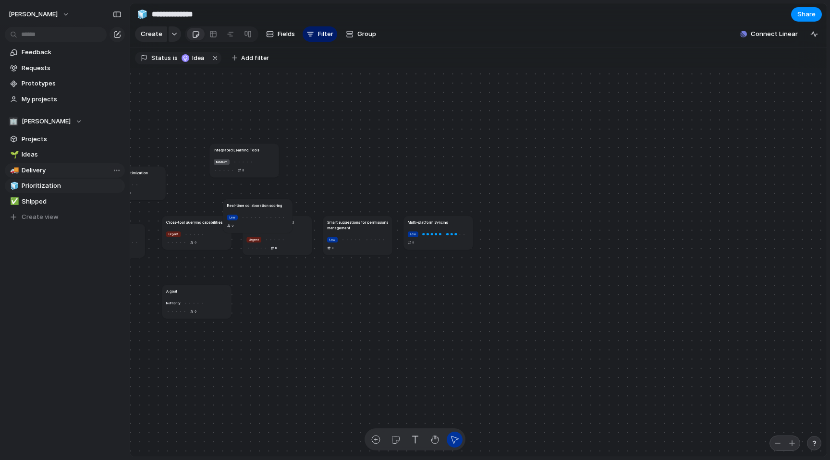  I want to click on span: Projects, so click(72, 139).